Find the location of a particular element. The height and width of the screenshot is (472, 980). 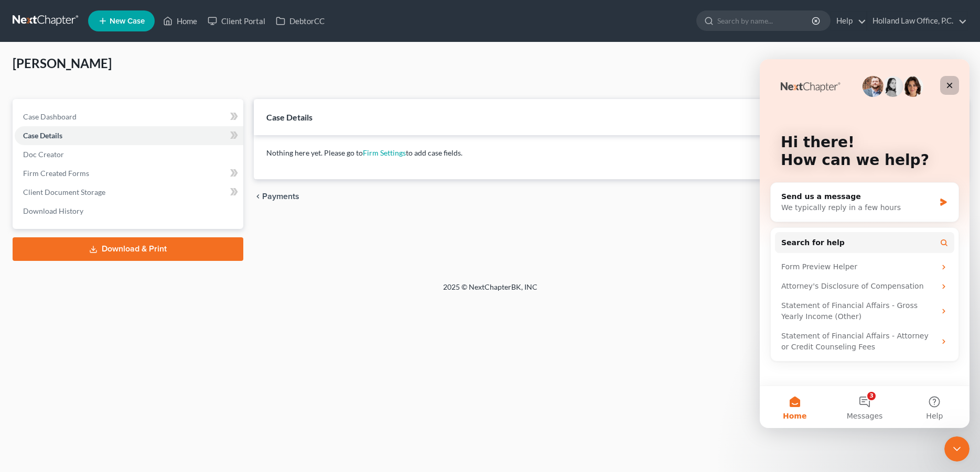

span: Client Document Storage is located at coordinates (64, 192).